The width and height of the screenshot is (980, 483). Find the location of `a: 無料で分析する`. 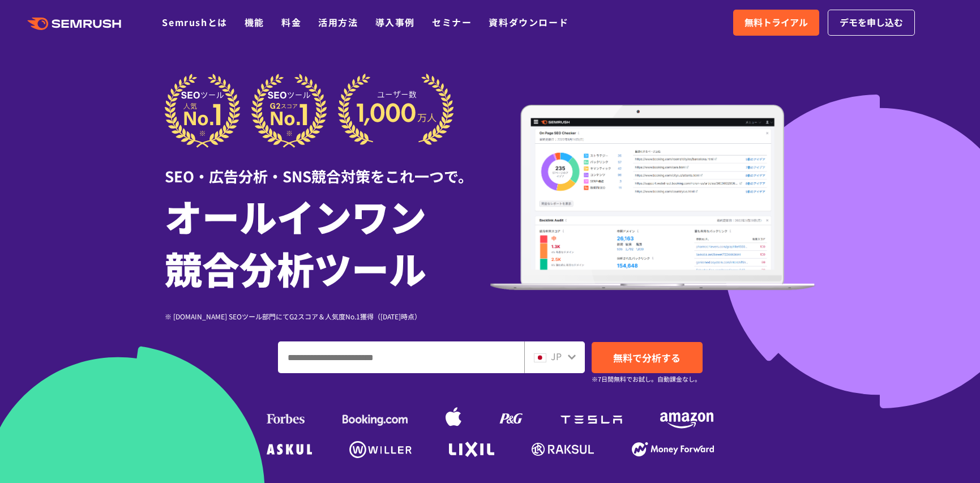

a: 無料で分析する is located at coordinates (647, 357).